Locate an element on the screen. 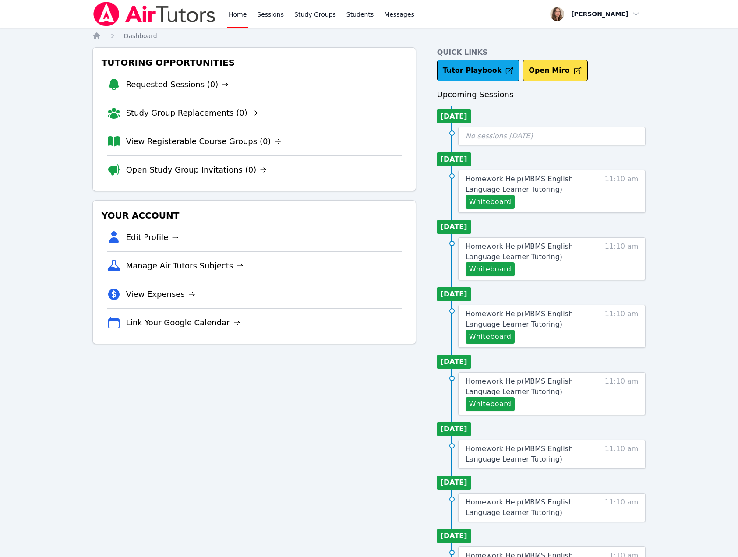  span: Messages is located at coordinates (399, 14).